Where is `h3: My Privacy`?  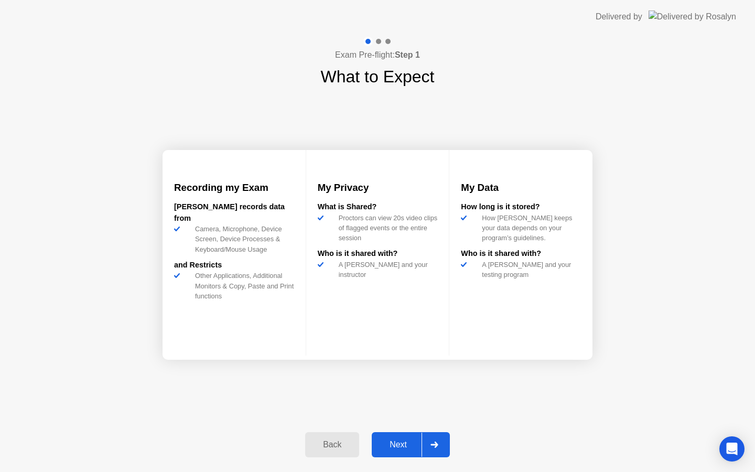 h3: My Privacy is located at coordinates (377, 188).